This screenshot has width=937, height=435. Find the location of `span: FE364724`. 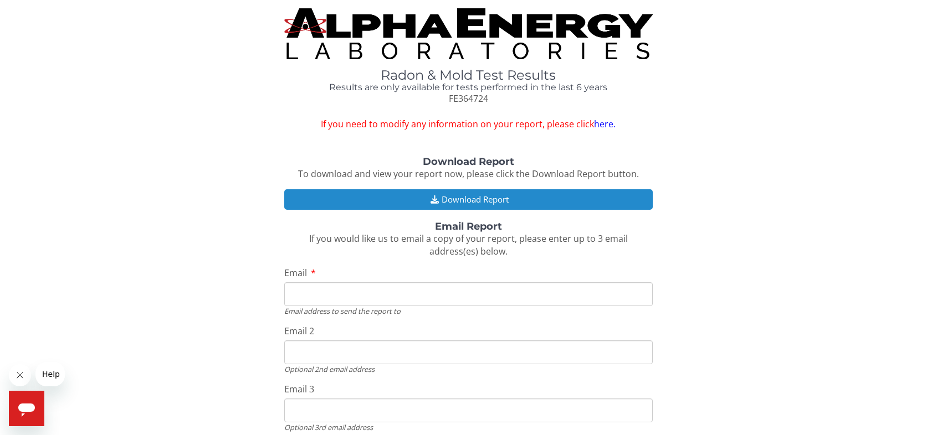

span: FE364724 is located at coordinates (468, 99).